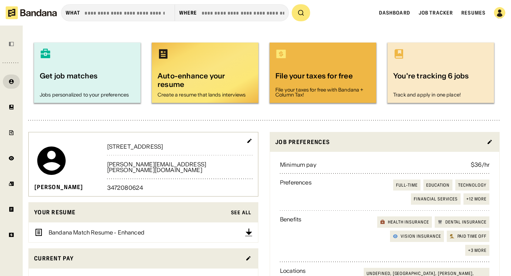  What do you see at coordinates (97, 233) in the screenshot?
I see `div: Bandana Match Resume - Enhanced` at bounding box center [97, 233].